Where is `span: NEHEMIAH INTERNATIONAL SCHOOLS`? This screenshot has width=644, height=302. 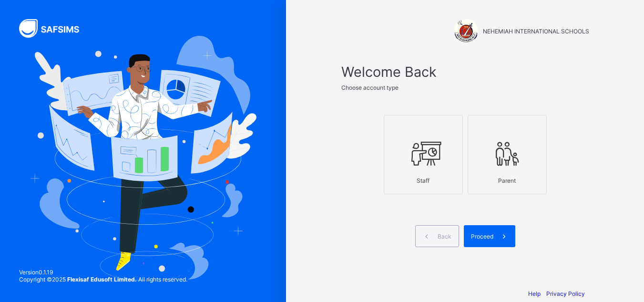 span: NEHEMIAH INTERNATIONAL SCHOOLS is located at coordinates (536, 31).